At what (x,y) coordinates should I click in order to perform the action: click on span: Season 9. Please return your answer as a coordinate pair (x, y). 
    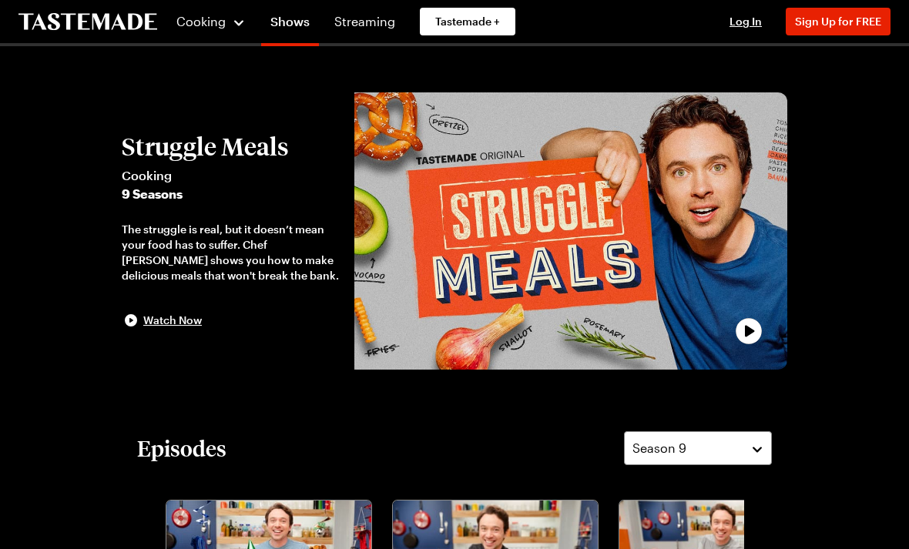
    Looking at the image, I should click on (659, 448).